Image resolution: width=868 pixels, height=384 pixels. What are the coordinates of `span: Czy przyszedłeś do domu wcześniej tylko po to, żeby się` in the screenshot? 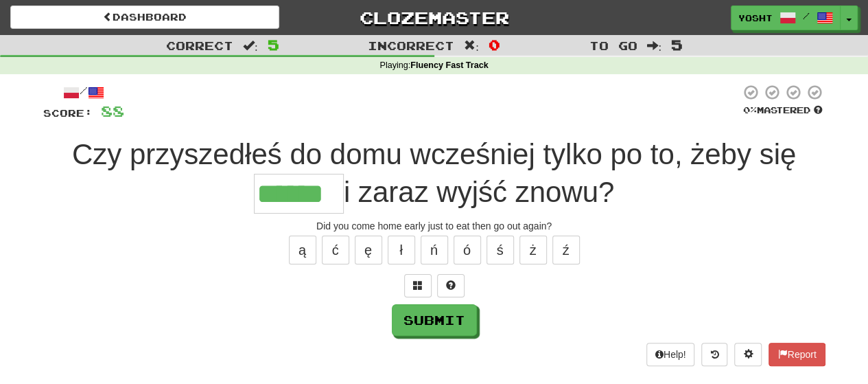 It's located at (433, 154).